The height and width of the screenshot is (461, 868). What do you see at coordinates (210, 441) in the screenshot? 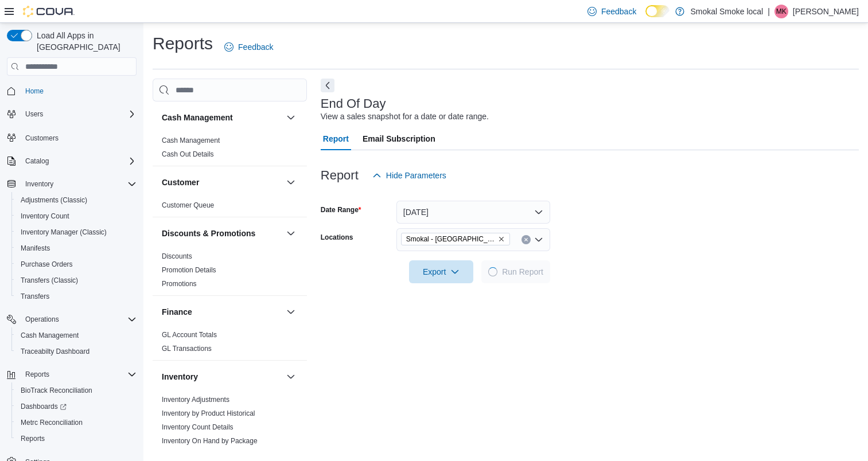
I see `span: Inventory On Hand by Package` at bounding box center [210, 441].